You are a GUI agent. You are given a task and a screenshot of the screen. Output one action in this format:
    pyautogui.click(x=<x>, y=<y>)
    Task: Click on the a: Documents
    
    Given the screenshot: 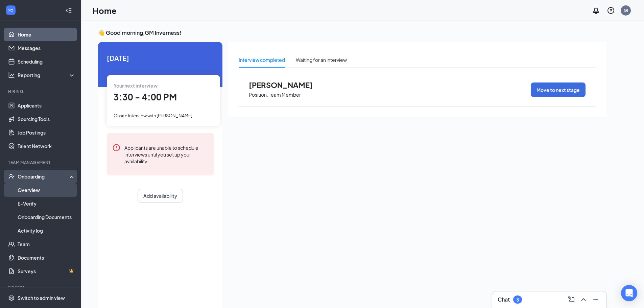 What is the action you would take?
    pyautogui.click(x=47, y=258)
    